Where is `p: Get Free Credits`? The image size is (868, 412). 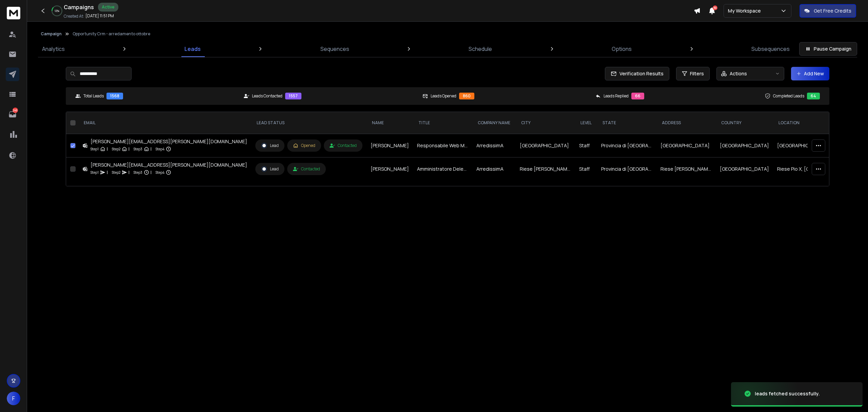 p: Get Free Credits is located at coordinates (833, 11).